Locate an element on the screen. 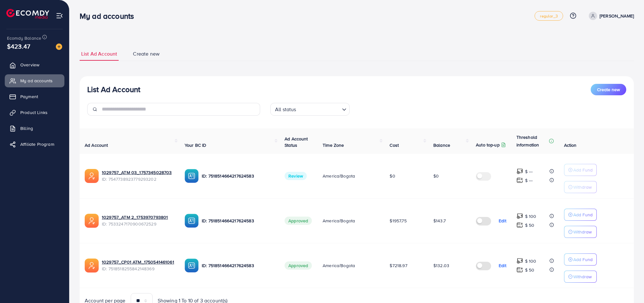 The width and height of the screenshot is (644, 303). a: 1029757_ATM 03_1757345028703 is located at coordinates (138, 172).